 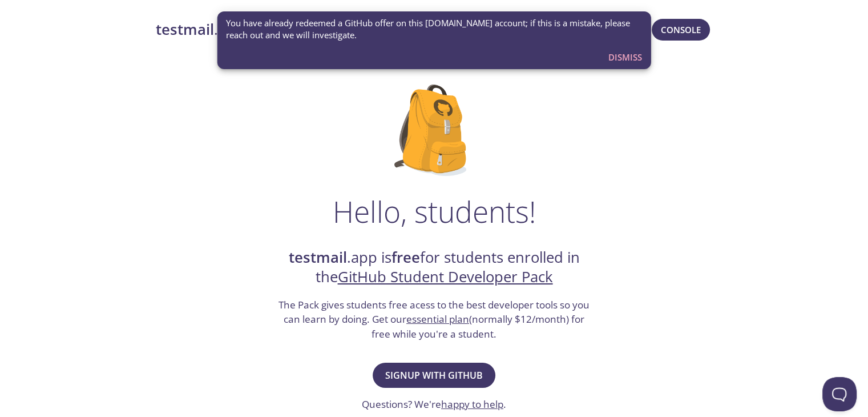 What do you see at coordinates (472, 404) in the screenshot?
I see `a: happy to help` at bounding box center [472, 404].